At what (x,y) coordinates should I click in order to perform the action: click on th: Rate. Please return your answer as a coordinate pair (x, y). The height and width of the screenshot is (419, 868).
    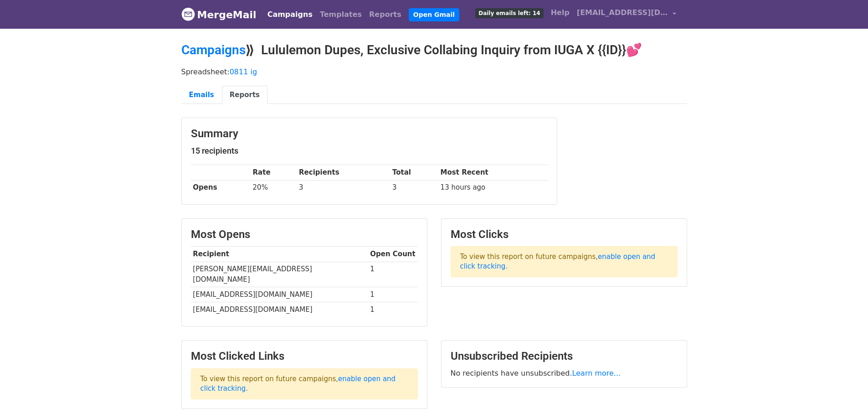
    Looking at the image, I should click on (274, 172).